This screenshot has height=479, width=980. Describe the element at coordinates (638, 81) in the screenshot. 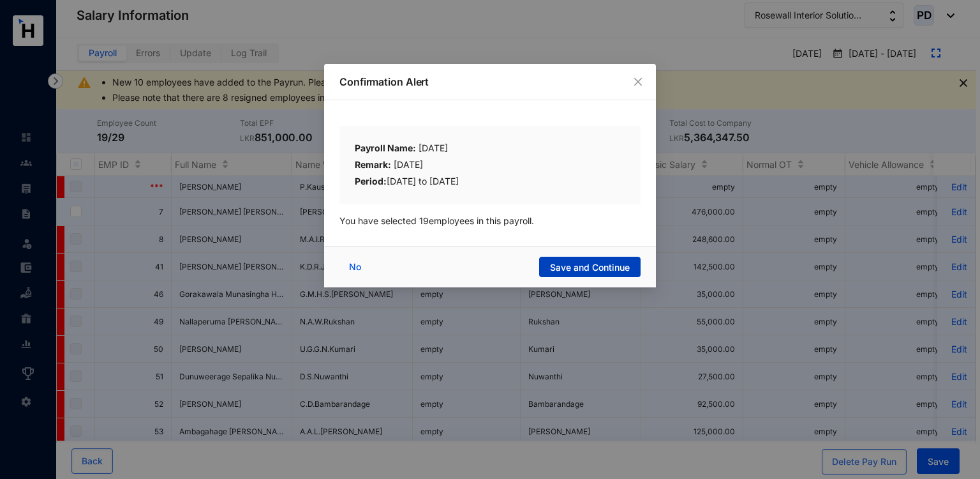

I see `span: close` at that location.